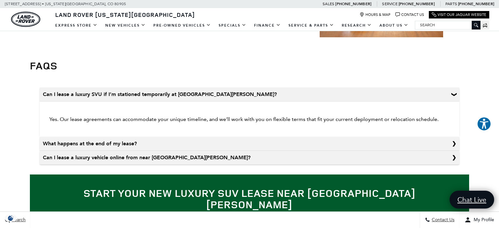 The height and width of the screenshot is (228, 499). I want to click on nav: Main Navigation, so click(232, 25).